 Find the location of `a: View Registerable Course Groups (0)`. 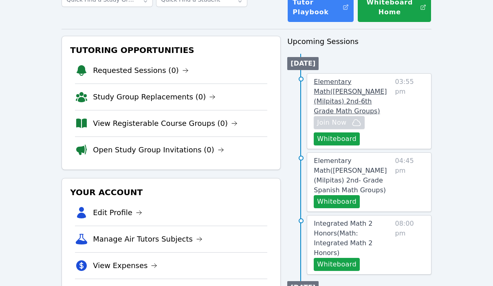

a: View Registerable Course Groups (0) is located at coordinates (165, 124).